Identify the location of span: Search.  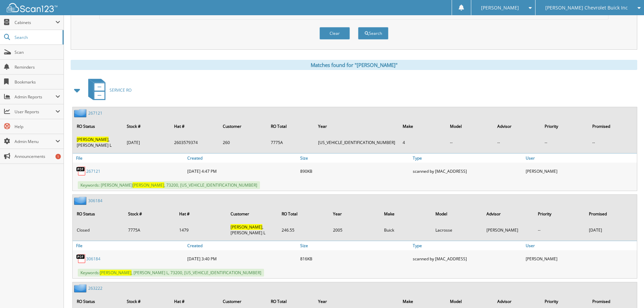
(37, 37).